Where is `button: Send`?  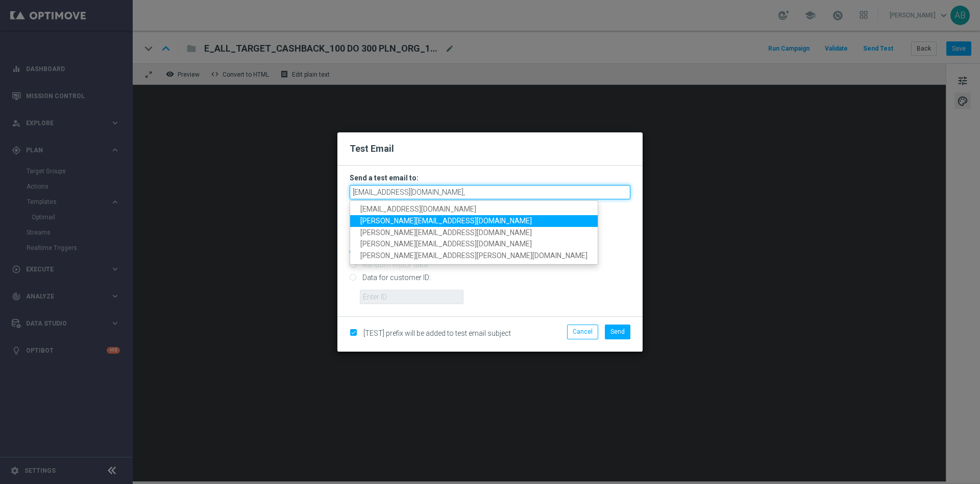
button: Send is located at coordinates (618, 332).